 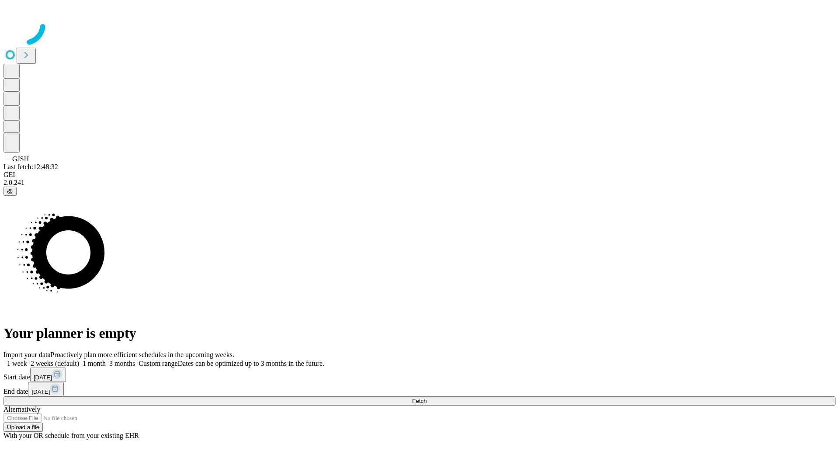 I want to click on span: Fetch, so click(x=419, y=401).